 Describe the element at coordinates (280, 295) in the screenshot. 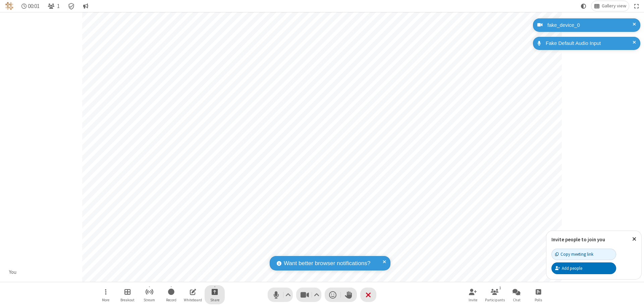

I see `button: Mute (⌘+Shift+A)` at that location.